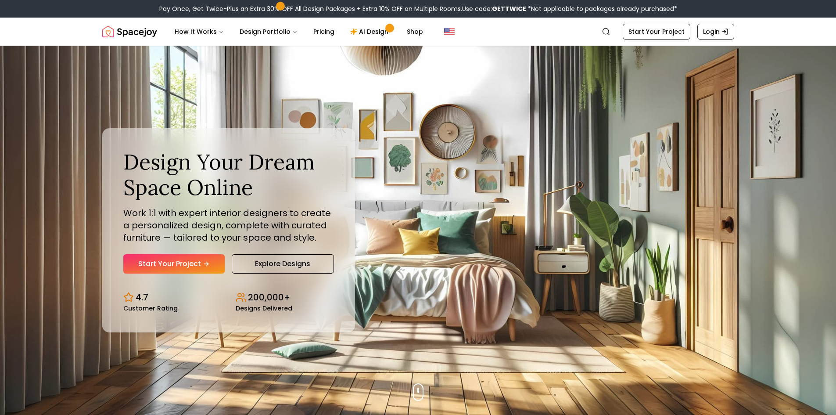 The width and height of the screenshot is (836, 415). What do you see at coordinates (299, 32) in the screenshot?
I see `nav: Main` at bounding box center [299, 32].